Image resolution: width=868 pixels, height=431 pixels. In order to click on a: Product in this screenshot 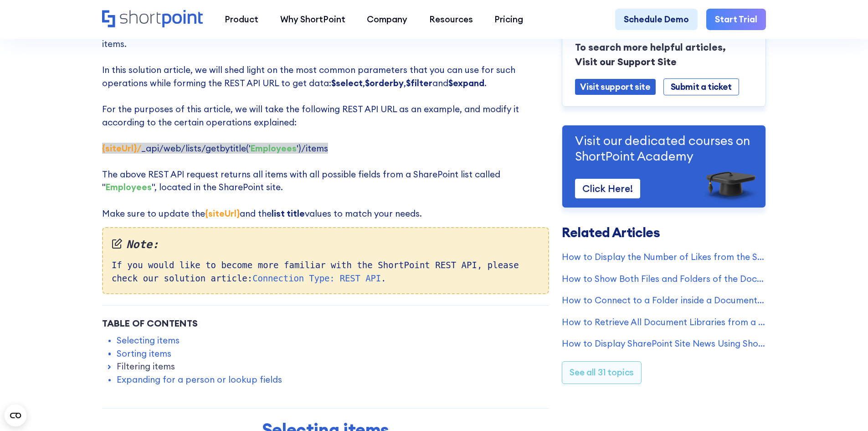, I will do `click(242, 20)`.